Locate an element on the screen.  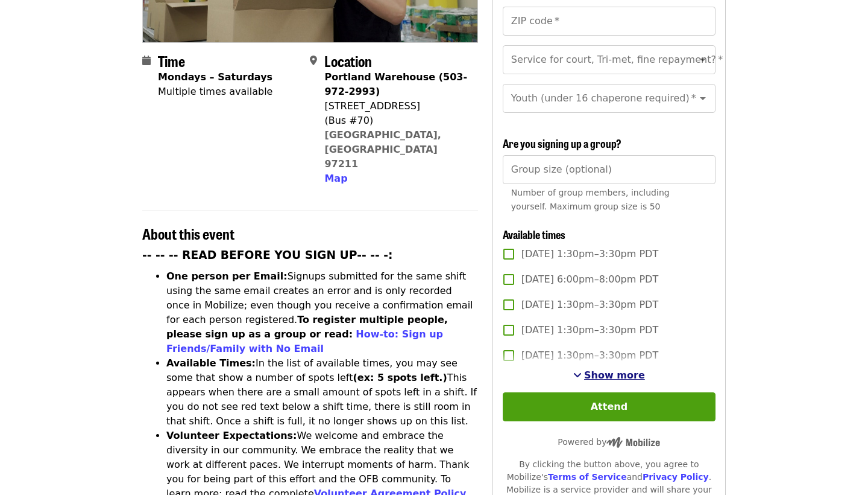
img: Powered by Mobilize is located at coordinates (633, 443).